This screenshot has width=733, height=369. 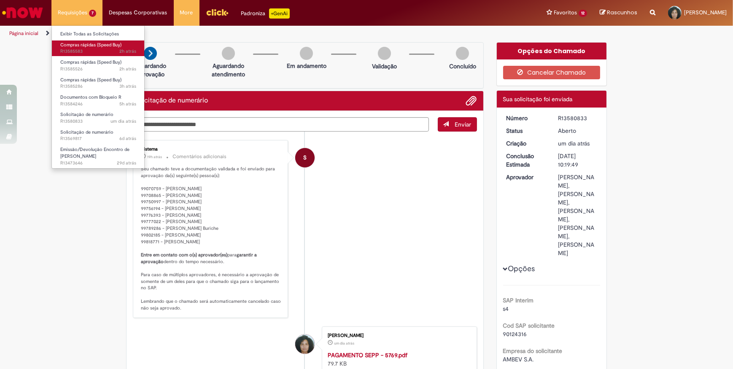 What do you see at coordinates (98, 51) in the screenshot?
I see `span: R13585583` at bounding box center [98, 51].